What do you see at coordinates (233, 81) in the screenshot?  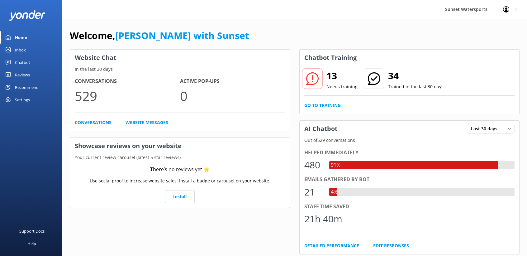 I see `h4: Active Pop-ups` at bounding box center [233, 81].